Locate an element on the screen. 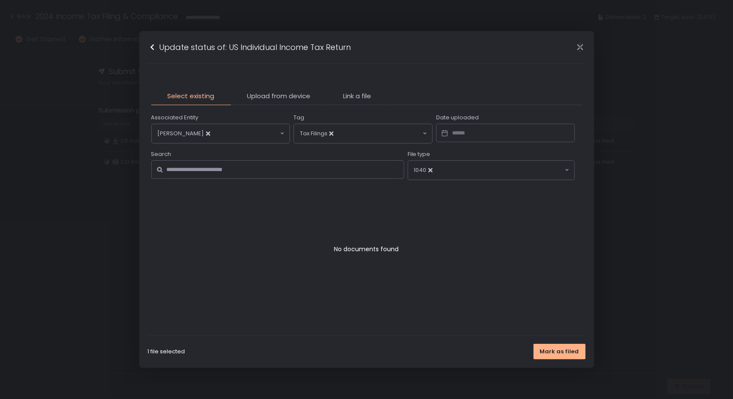 The width and height of the screenshot is (733, 399). span: Date uploaded is located at coordinates (457, 118).